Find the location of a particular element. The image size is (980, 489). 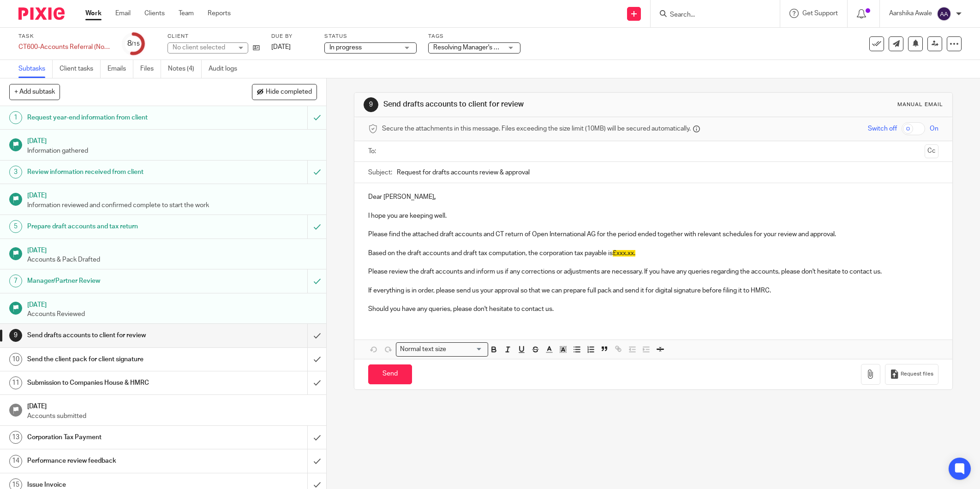

p: If everything is in order, please send us your approval so that we can prepare full pack and send... is located at coordinates (654, 290).